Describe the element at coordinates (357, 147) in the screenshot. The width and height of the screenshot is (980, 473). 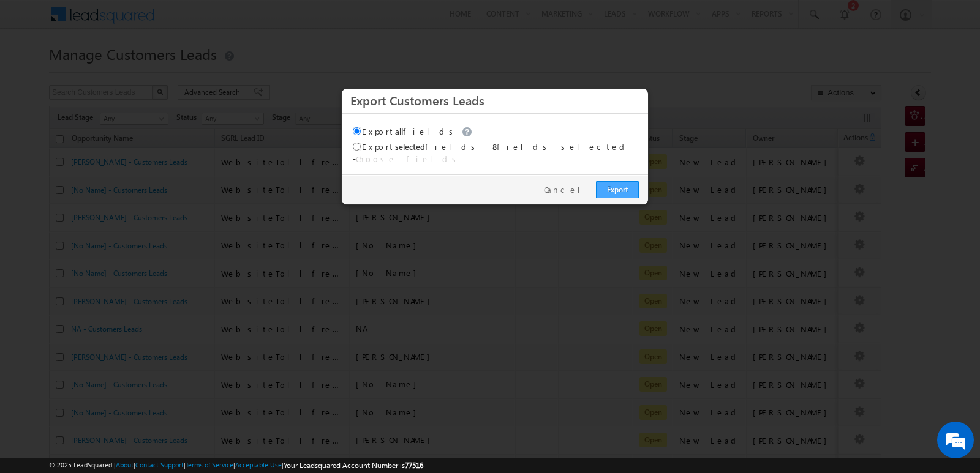
I see `input: Exportselectedfields` at that location.